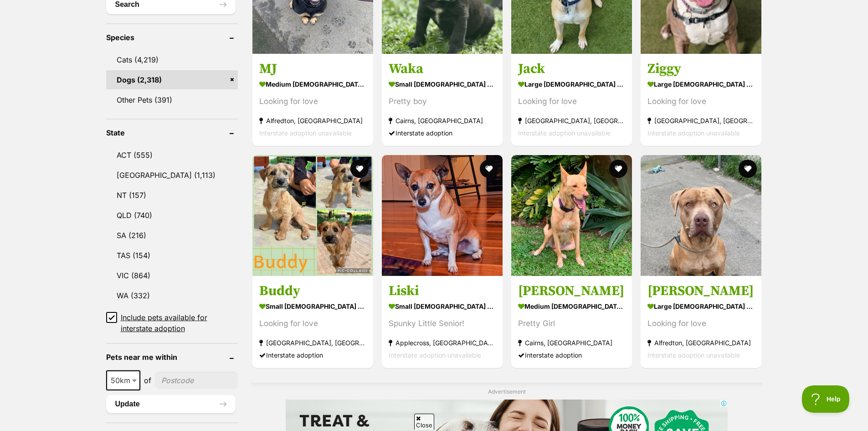 The width and height of the screenshot is (868, 431). What do you see at coordinates (572, 323) in the screenshot?
I see `div: Pretty Girl` at bounding box center [572, 323].